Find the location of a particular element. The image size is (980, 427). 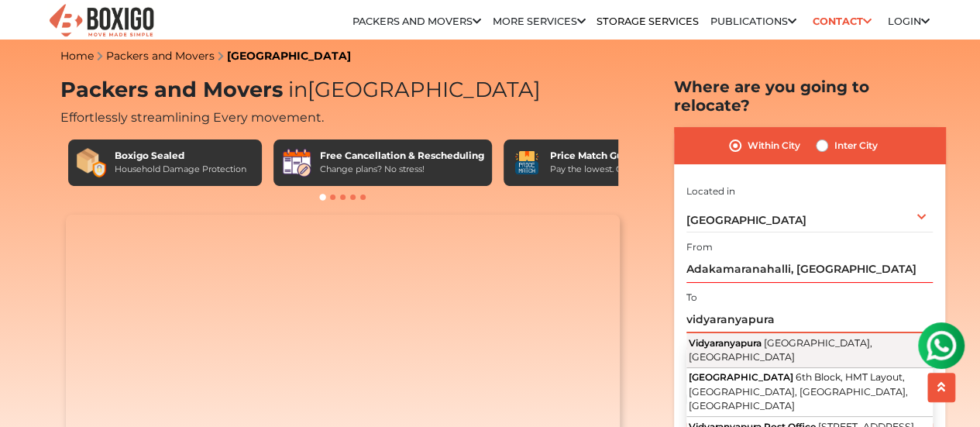

div: Pay the lowest. Guaranteed! is located at coordinates (609, 169).